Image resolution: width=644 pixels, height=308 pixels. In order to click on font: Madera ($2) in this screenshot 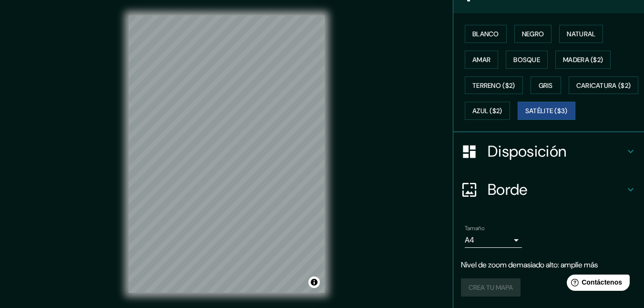, I will do `click(583, 60)`.